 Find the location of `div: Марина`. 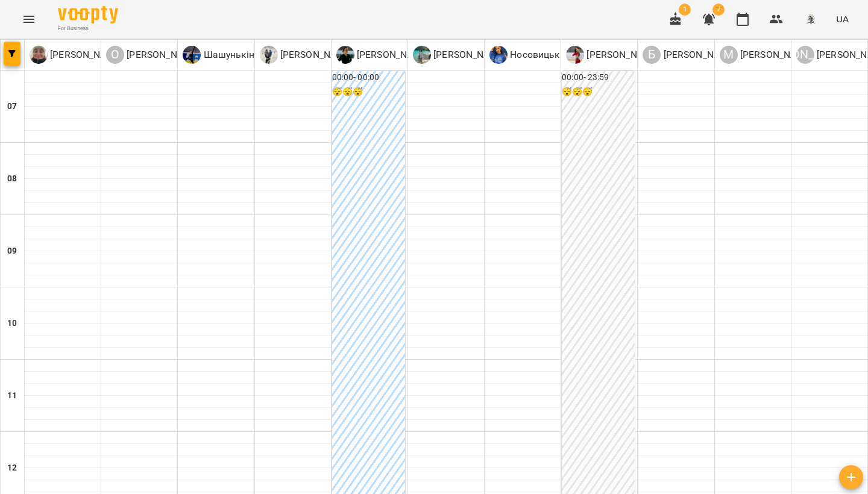

div: Марина is located at coordinates (766, 55).